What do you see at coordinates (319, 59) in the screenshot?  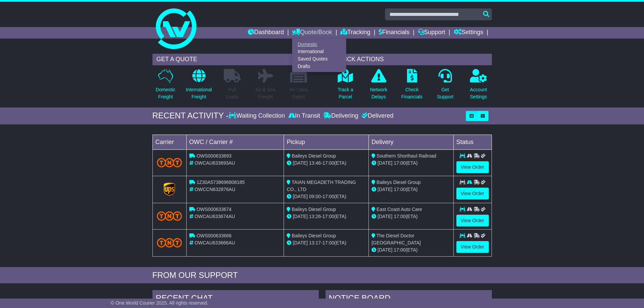 I see `a: Saved Quotes` at bounding box center [319, 59].